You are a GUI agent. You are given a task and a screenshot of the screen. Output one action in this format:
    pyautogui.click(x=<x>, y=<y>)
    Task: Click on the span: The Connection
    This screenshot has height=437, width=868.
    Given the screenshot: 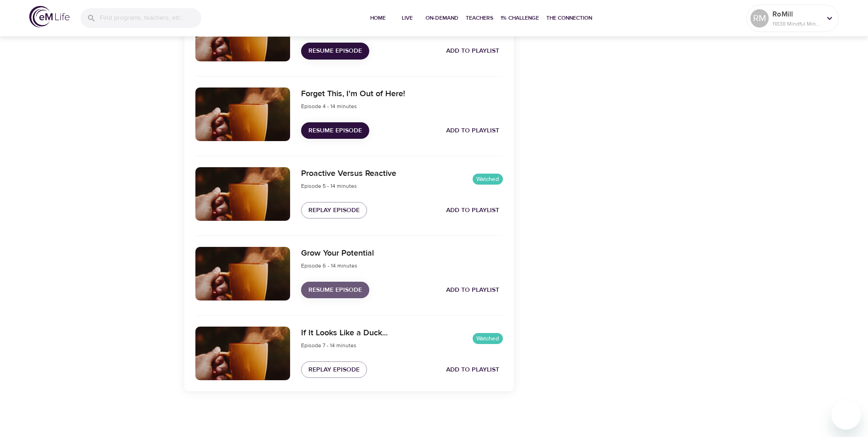 What is the action you would take?
    pyautogui.click(x=569, y=18)
    